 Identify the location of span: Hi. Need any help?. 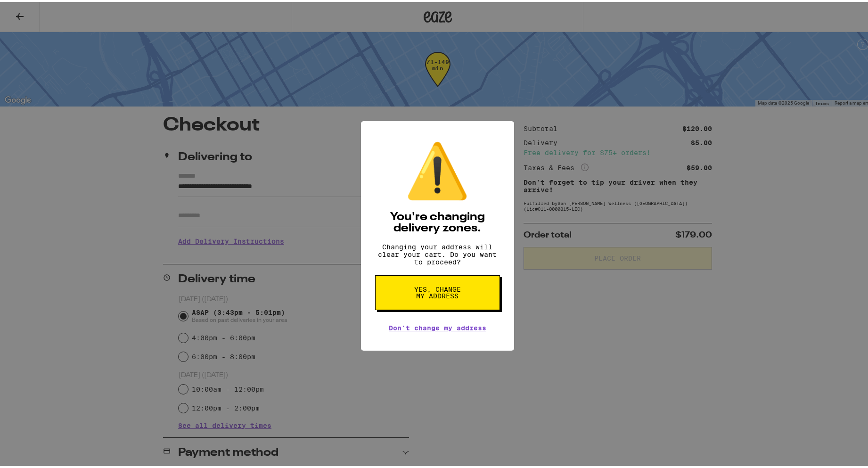
(37, 10).